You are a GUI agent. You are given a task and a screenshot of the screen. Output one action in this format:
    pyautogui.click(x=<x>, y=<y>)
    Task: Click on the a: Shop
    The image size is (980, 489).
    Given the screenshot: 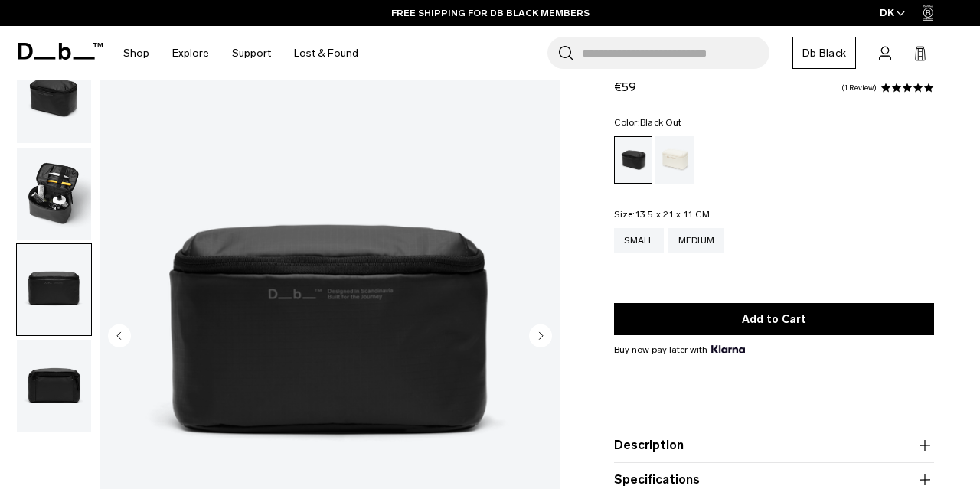 What is the action you would take?
    pyautogui.click(x=137, y=53)
    